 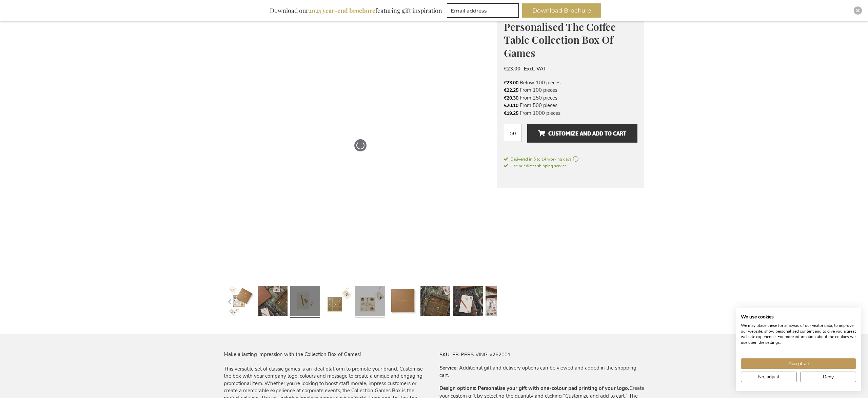 What do you see at coordinates (582, 134) in the screenshot?
I see `span: Customize and add to cart` at bounding box center [582, 134].